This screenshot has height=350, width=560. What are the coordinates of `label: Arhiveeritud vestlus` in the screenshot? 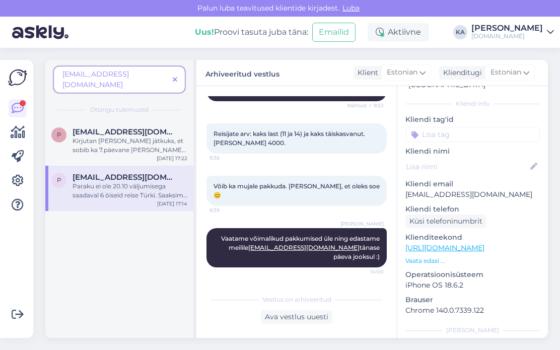 It's located at (242, 73).